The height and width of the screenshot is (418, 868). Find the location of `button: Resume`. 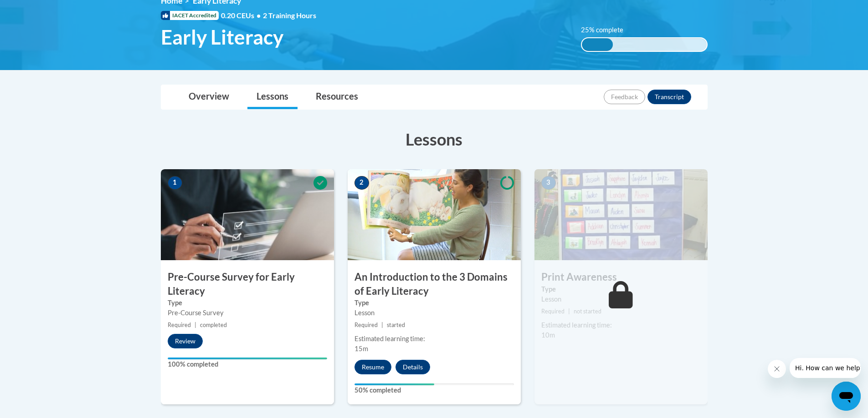

button: Resume is located at coordinates (373, 367).